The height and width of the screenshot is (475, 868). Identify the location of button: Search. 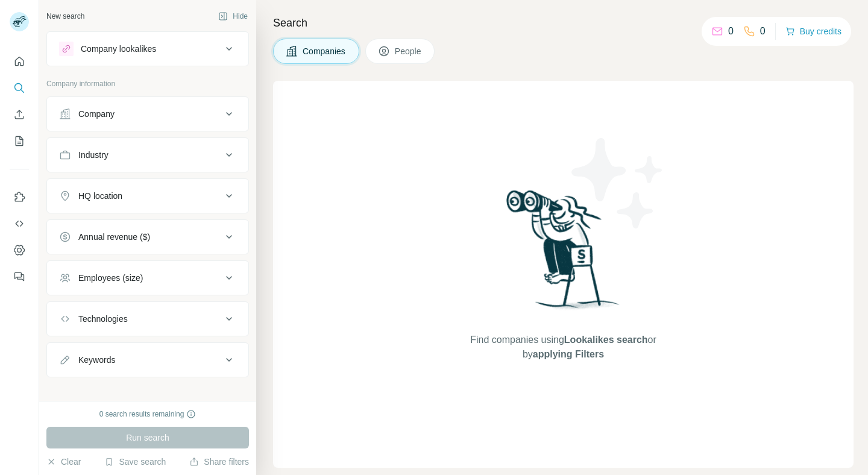
(19, 88).